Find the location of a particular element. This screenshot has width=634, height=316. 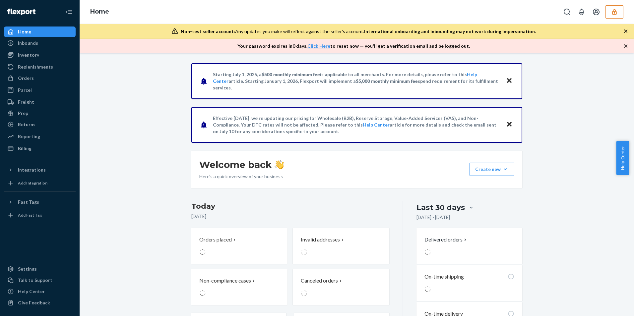

button: Canceled orders is located at coordinates (341, 287).